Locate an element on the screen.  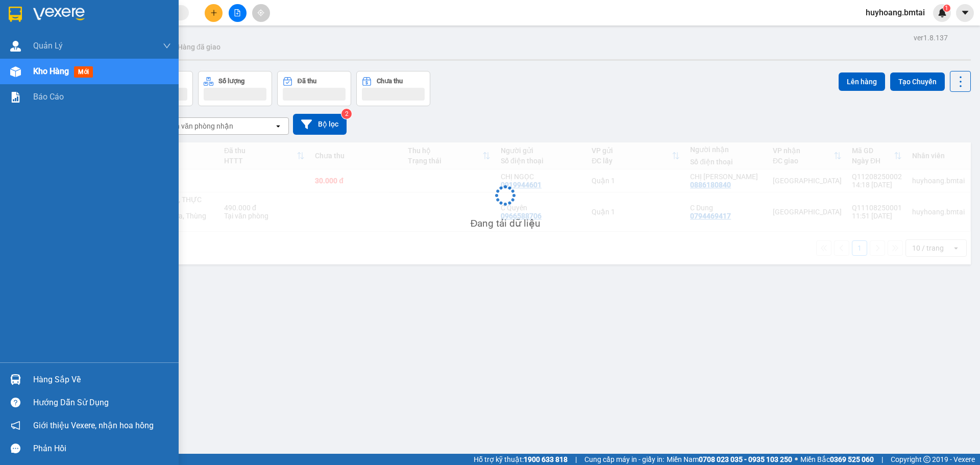
div: Đang tải dữ liệu is located at coordinates (505, 224).